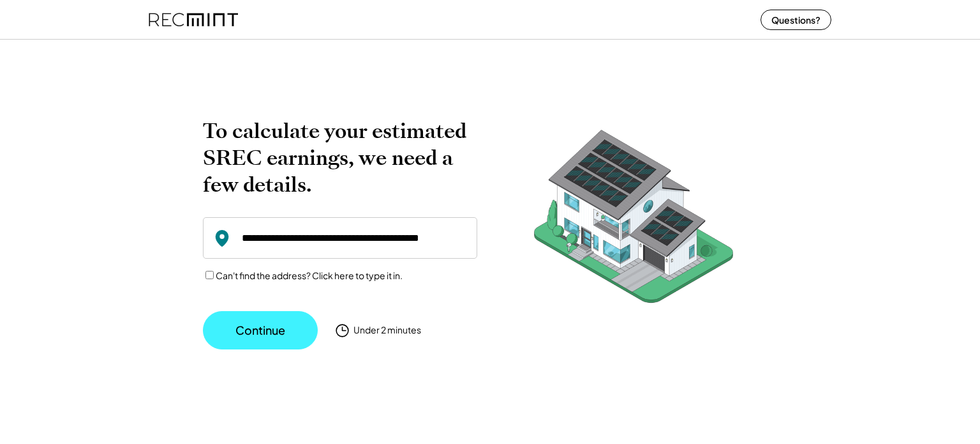 This screenshot has width=980, height=444. I want to click on label: Can't find the address? Click here to type it in., so click(309, 275).